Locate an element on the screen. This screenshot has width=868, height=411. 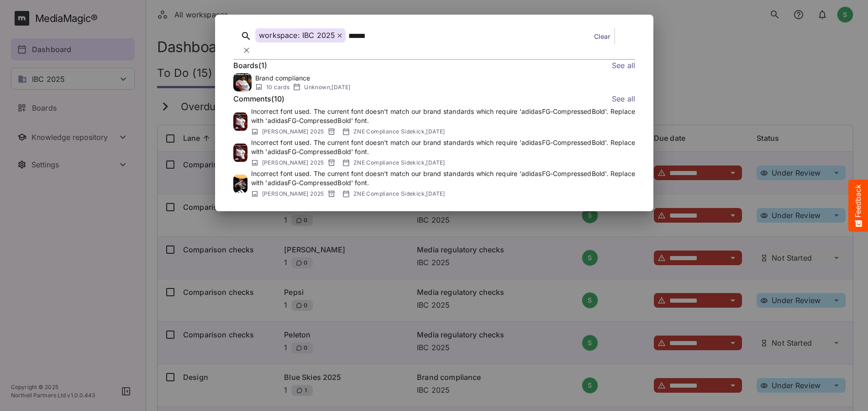
h6: Boards ( 1 ) is located at coordinates (250, 66).